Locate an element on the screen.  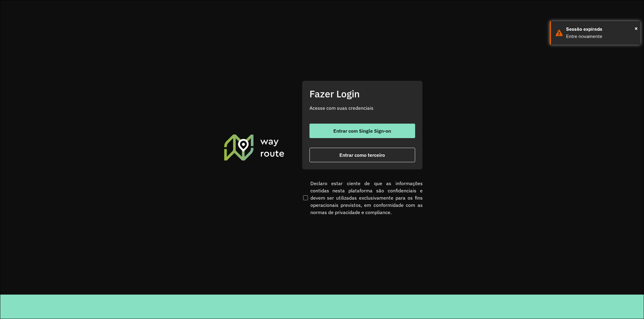
button: Close is located at coordinates (636, 28).